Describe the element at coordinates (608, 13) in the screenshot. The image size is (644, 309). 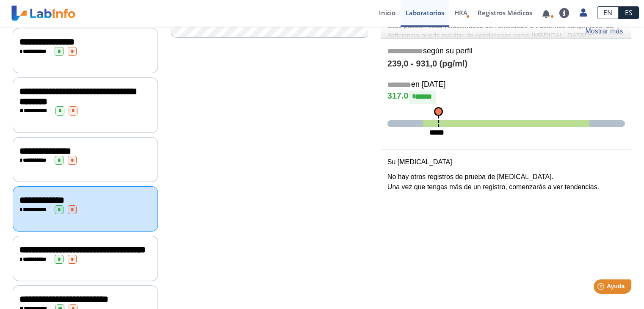
I see `font: EN` at that location.